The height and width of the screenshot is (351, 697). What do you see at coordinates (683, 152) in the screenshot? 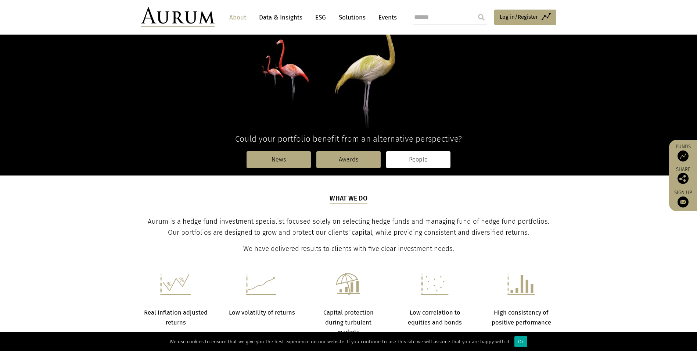
I see `a: Funds` at bounding box center [683, 152].